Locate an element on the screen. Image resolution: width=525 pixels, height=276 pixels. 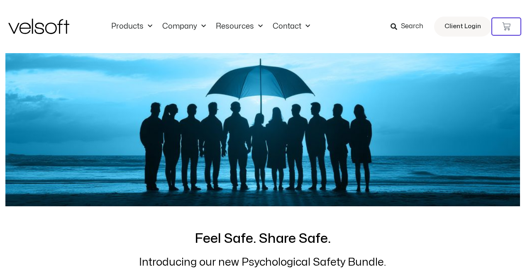
a: Search is located at coordinates (410, 27).